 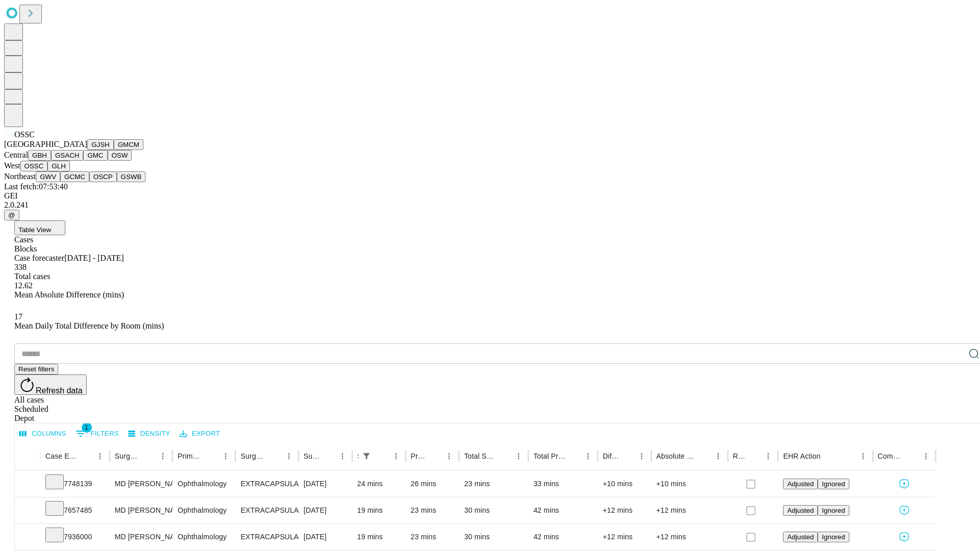 What do you see at coordinates (833, 536) in the screenshot?
I see `button: Ignored` at bounding box center [833, 536].